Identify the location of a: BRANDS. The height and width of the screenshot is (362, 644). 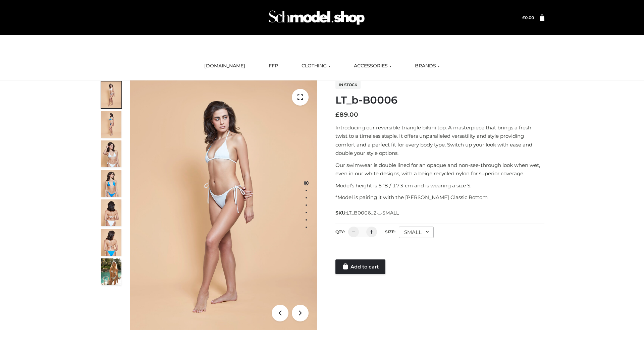
(427, 66).